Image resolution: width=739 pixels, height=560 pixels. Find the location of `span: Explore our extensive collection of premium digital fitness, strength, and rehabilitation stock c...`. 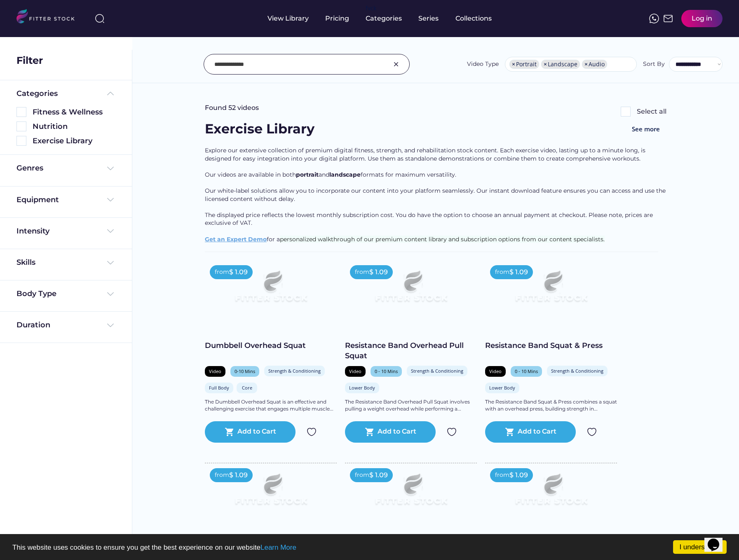

span: Explore our extensive collection of premium digital fitness, strength, and rehabilitation stock c... is located at coordinates (426, 155).